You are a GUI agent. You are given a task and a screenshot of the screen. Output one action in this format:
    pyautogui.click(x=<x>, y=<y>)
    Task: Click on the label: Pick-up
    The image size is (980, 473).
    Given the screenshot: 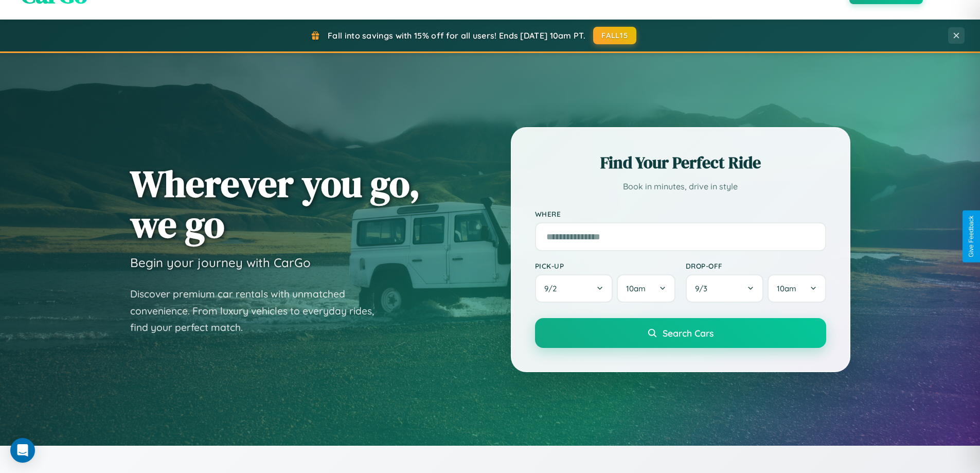 What is the action you would take?
    pyautogui.click(x=604, y=265)
    